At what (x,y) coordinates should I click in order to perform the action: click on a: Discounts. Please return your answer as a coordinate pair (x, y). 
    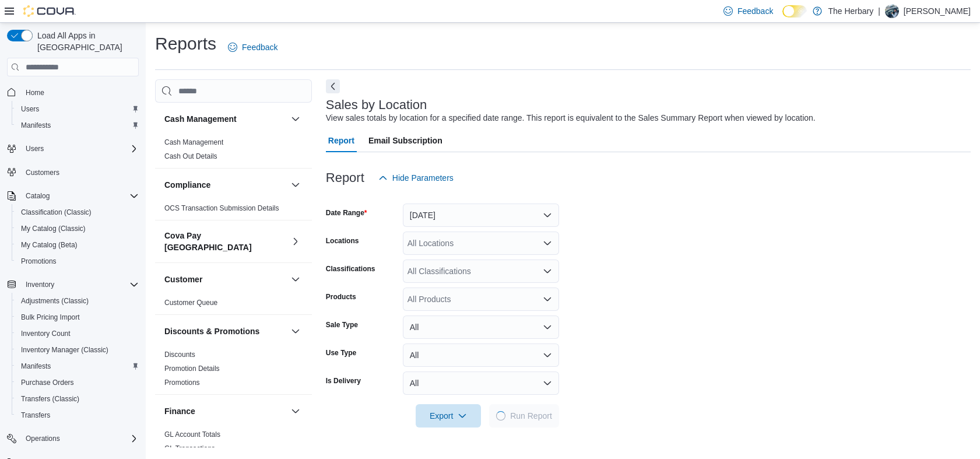
    Looking at the image, I should click on (180, 355).